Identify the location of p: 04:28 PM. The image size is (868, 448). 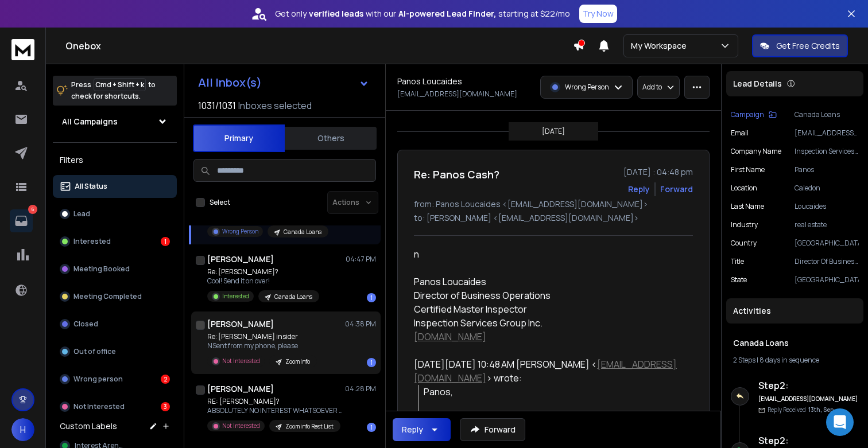
(361, 389).